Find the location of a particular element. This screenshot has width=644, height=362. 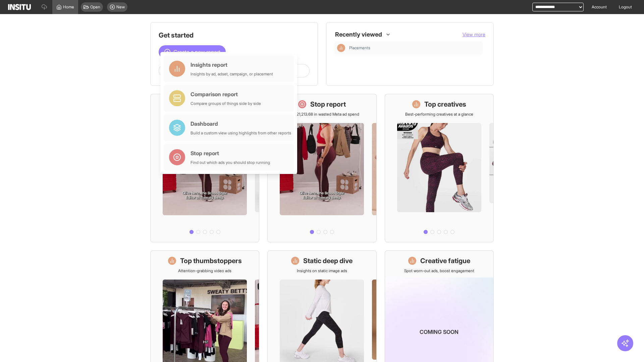

a: Top creativesBest-performing creatives at a glance is located at coordinates (439, 168).